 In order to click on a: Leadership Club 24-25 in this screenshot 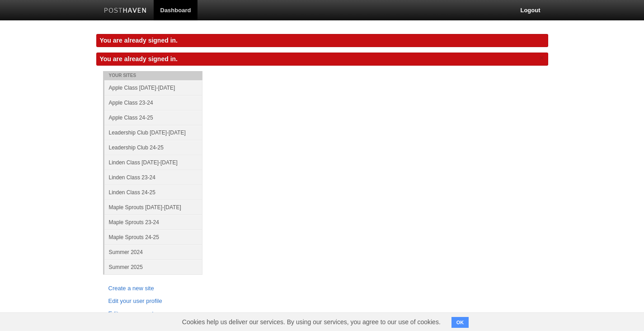, I will do `click(153, 147)`.